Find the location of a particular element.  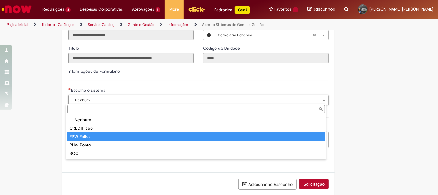

div: SOC is located at coordinates (196, 153).